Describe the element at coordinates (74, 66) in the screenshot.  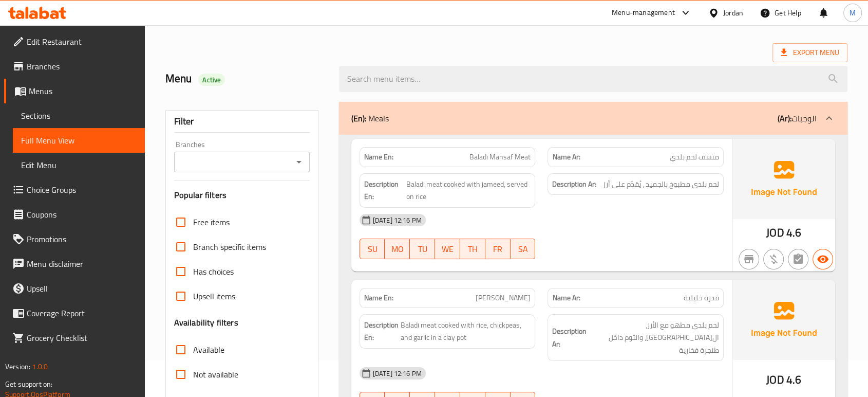
I see `a: Branches` at that location.